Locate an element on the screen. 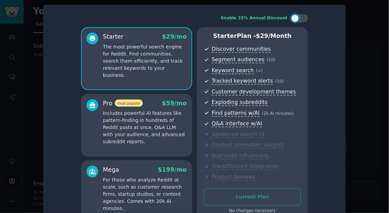  div: Enable 33% Annual Discount is located at coordinates (254, 18).